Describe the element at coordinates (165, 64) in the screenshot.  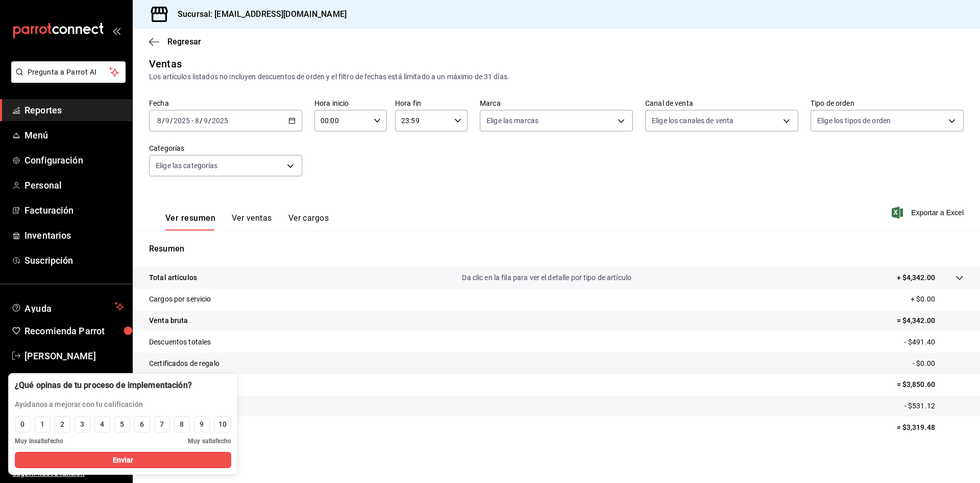
I see `div: Ventas` at that location.